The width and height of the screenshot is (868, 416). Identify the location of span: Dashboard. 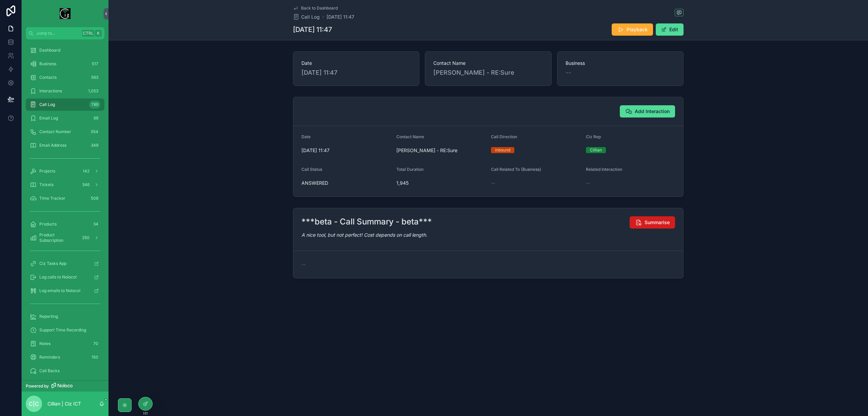
(50, 51).